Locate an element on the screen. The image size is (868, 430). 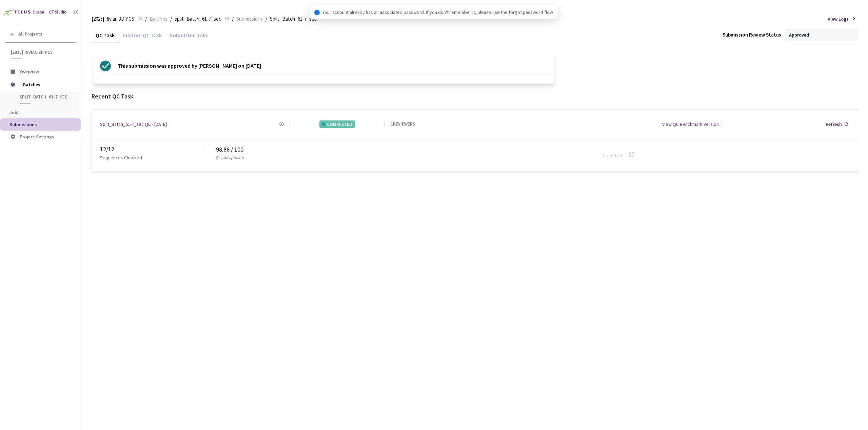
span: info-circle is located at coordinates (317, 13).